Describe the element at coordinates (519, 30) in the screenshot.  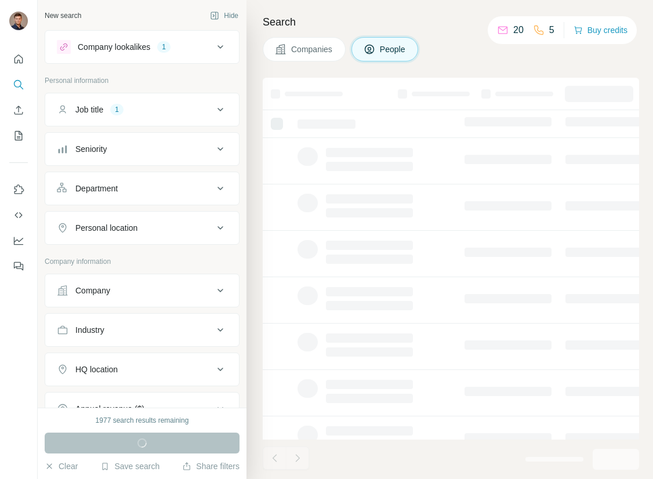
I see `p: 20` at that location.